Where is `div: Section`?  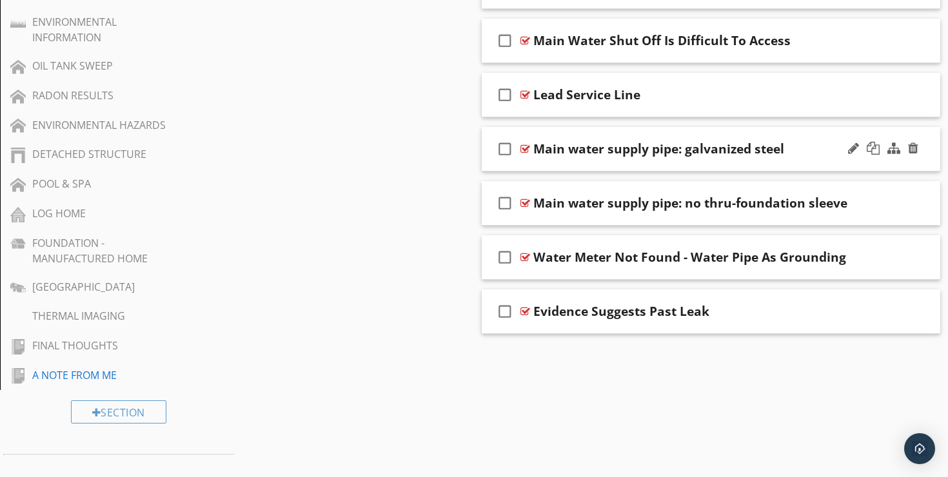 div: Section is located at coordinates (119, 412).